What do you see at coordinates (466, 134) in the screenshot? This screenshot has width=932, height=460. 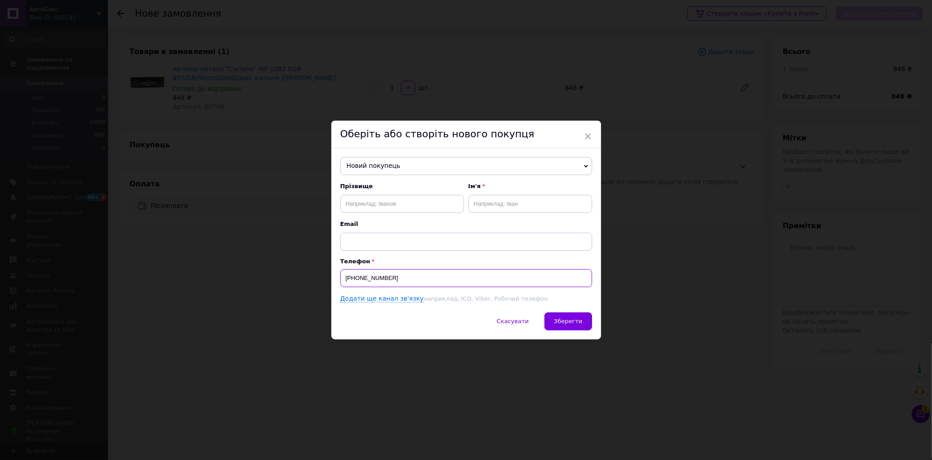 I see `div: Оберіть або створіть нового покупця` at bounding box center [466, 134].